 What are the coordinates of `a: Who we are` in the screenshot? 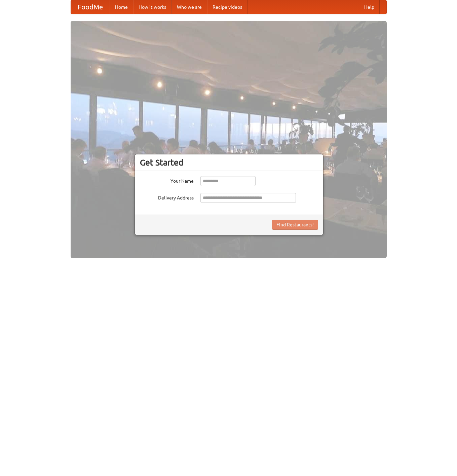 It's located at (189, 7).